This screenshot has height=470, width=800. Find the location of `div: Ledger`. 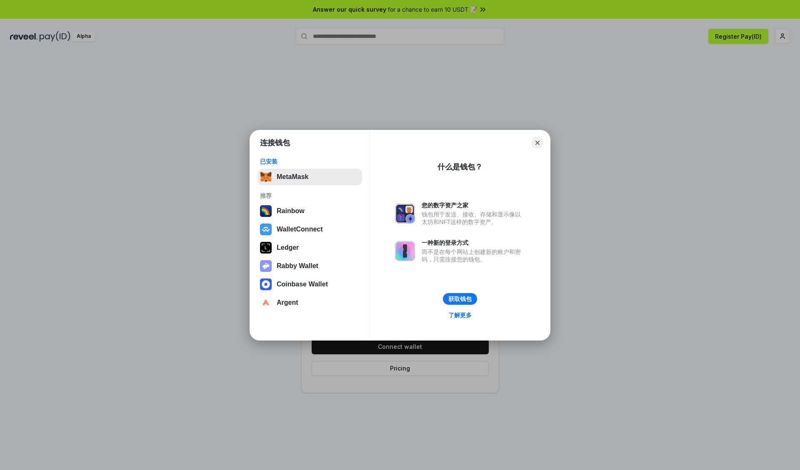

div: Ledger is located at coordinates (287, 248).